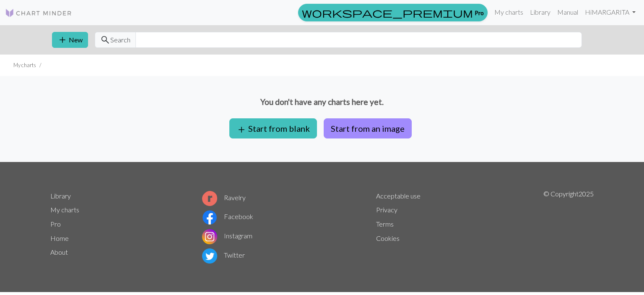 The image size is (644, 295). Describe the element at coordinates (385, 224) in the screenshot. I see `a: Terms` at that location.